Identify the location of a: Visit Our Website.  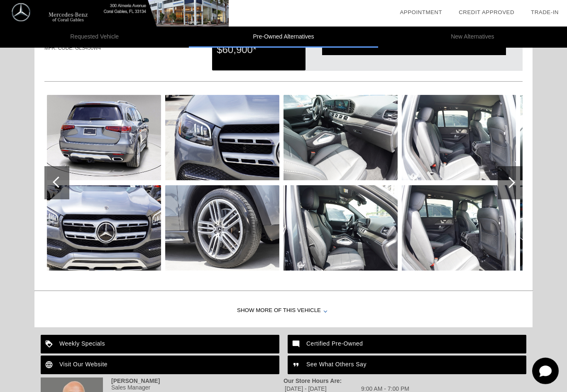
(160, 365).